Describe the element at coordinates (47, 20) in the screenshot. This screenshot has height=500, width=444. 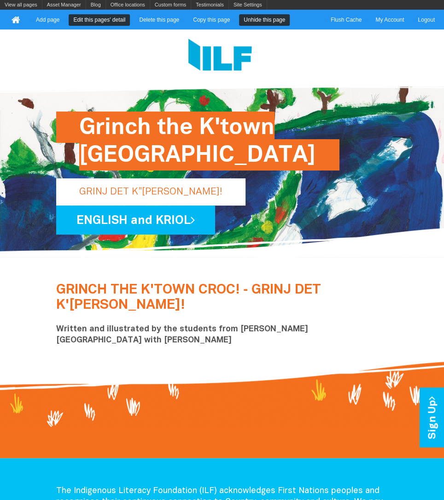
I see `a: Add page` at that location.